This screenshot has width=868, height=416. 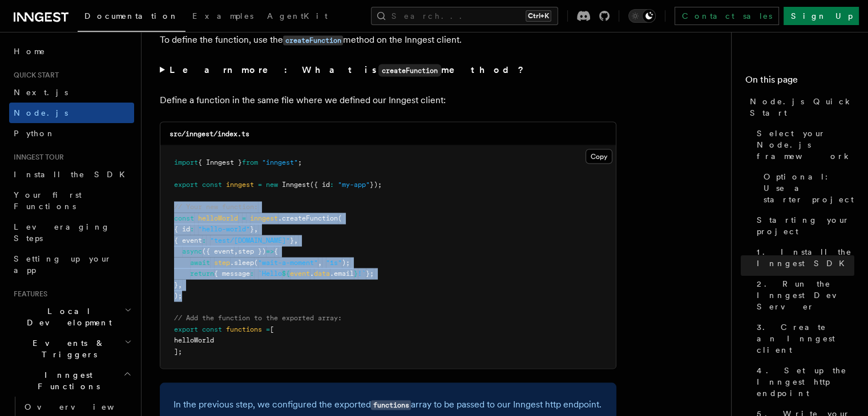 I want to click on a: Examples, so click(x=222, y=17).